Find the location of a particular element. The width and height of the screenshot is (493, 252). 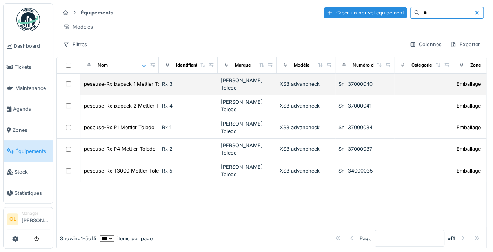

div: peseuse-Rx P4 Mettler Toledo is located at coordinates (120, 149).